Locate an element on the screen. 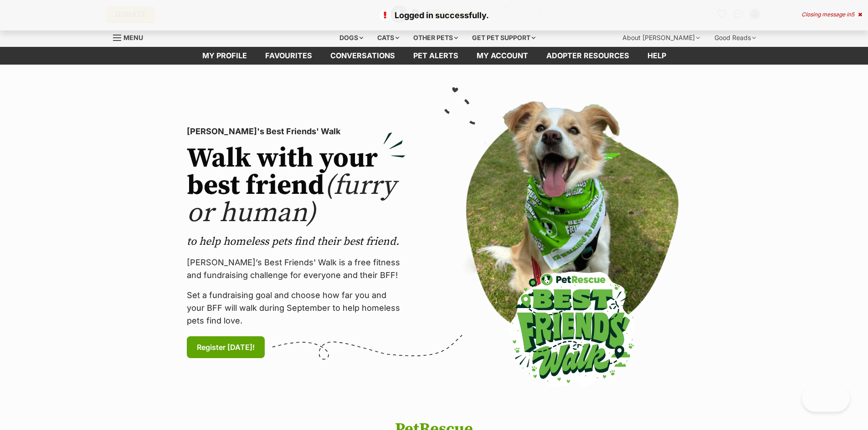 This screenshot has width=868, height=430. a: Favourites is located at coordinates (288, 56).